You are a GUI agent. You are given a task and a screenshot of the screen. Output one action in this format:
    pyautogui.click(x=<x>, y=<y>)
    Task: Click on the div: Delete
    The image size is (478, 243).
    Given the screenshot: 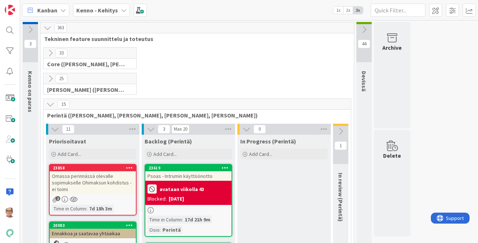 What is the action you would take?
    pyautogui.click(x=392, y=155)
    